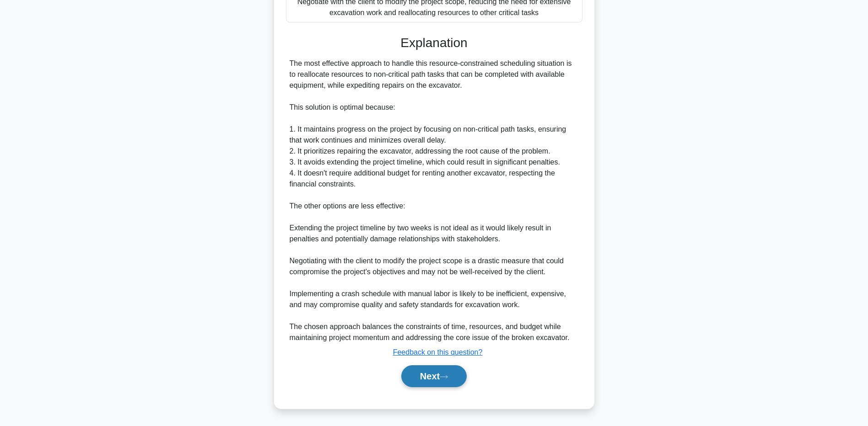  Describe the element at coordinates (438, 352) in the screenshot. I see `u: Feedback on this question?` at that location.